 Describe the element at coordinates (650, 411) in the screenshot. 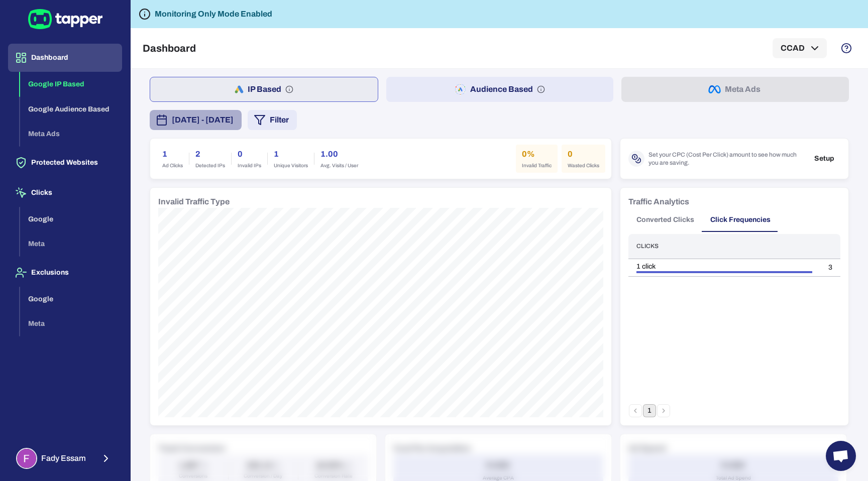

I see `button: page 1` at that location.